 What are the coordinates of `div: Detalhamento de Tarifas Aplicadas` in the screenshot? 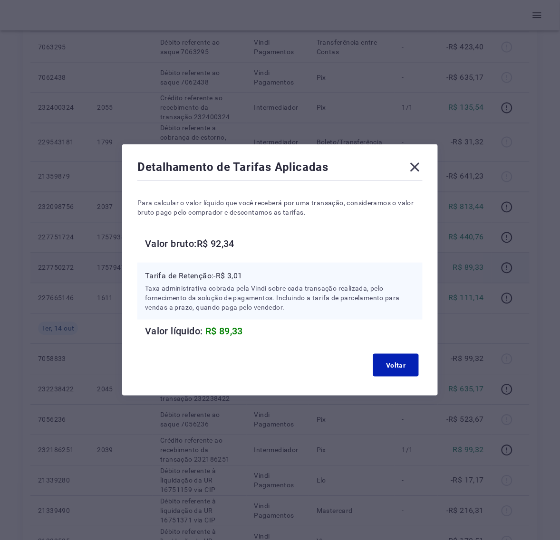 It's located at (280, 169).